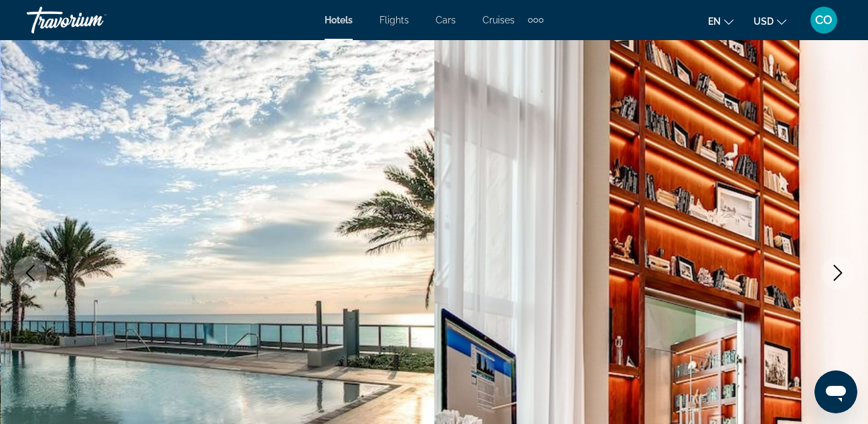  I want to click on a: Travorium, so click(94, 20).